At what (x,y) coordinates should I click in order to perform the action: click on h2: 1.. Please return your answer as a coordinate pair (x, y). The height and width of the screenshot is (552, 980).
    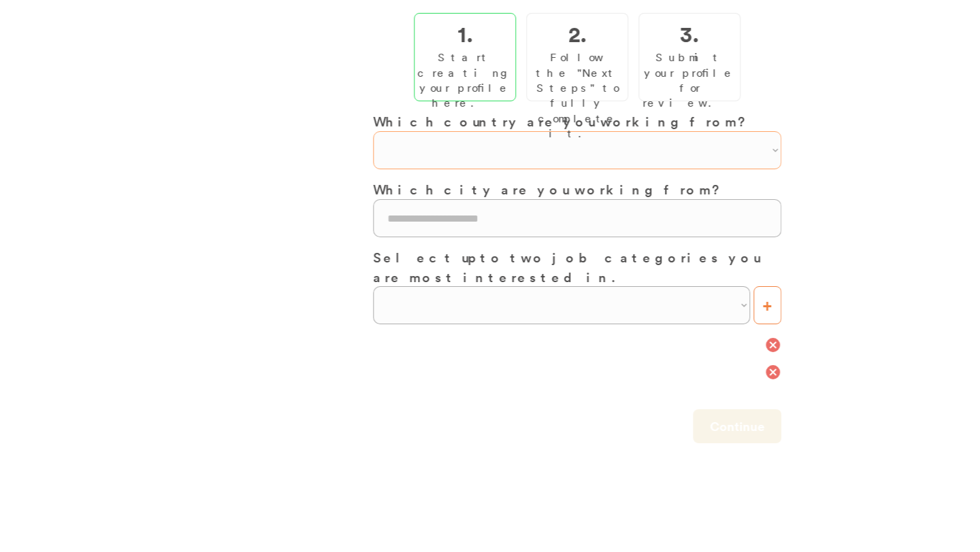
    Looking at the image, I should click on (465, 33).